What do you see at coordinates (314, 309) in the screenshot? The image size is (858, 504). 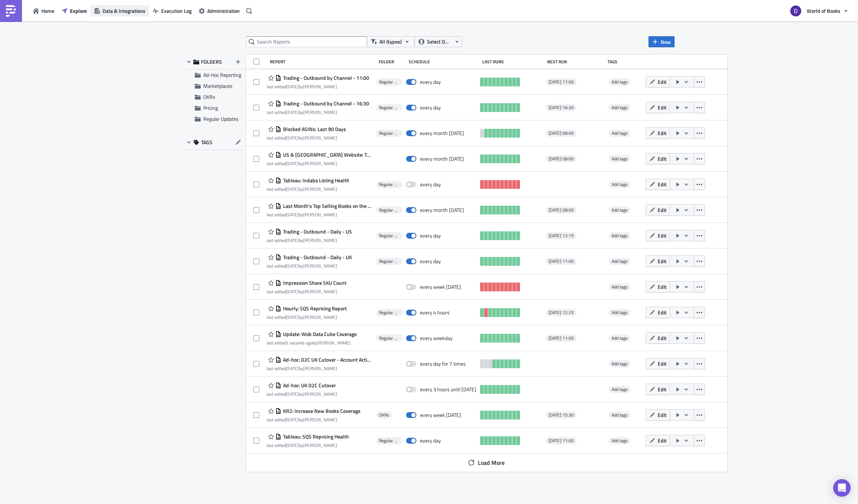 I see `span: Hourly: SQS Repricing Report` at bounding box center [314, 309].